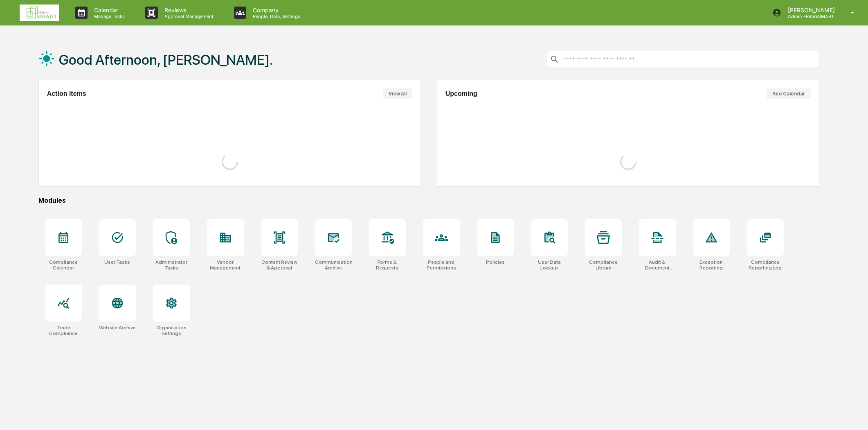  What do you see at coordinates (429, 200) in the screenshot?
I see `div: Modules` at bounding box center [429, 200].